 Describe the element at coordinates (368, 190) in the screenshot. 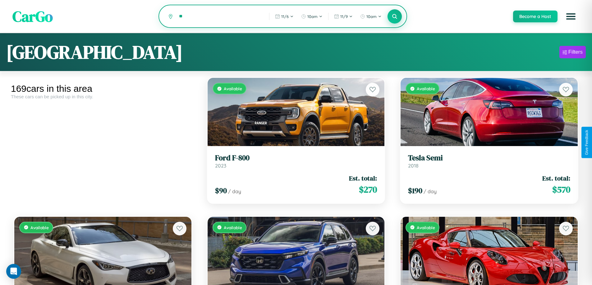

I see `span: $ 270` at that location.